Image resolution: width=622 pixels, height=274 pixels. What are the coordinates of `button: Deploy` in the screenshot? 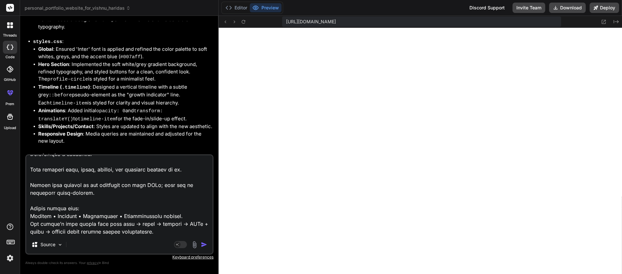 It's located at (604, 8).